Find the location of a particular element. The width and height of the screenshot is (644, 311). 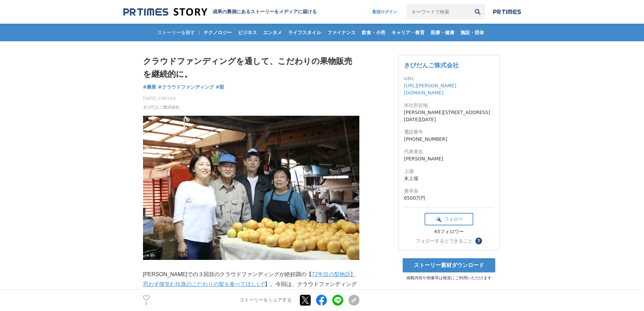

span: 医療・健康 is located at coordinates (442, 32).